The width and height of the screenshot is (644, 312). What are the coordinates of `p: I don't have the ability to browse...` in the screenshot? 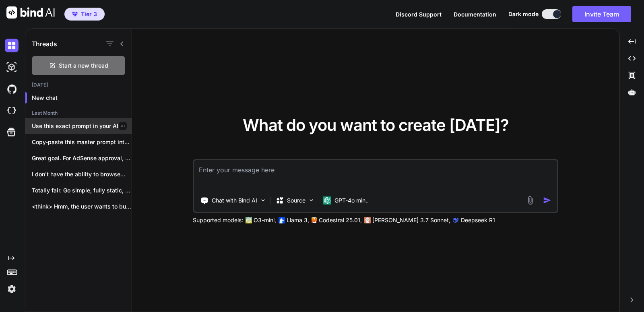 It's located at (82, 174).